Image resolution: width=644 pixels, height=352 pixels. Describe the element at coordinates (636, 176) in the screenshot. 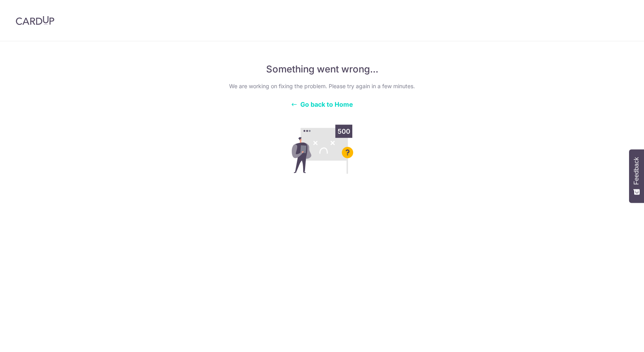

I see `button: Feedback - Show survey` at that location.